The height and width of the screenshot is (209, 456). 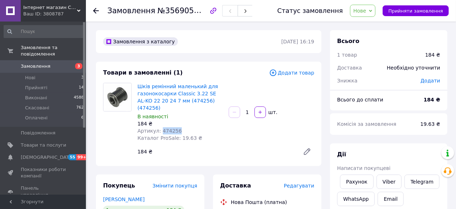 I want to click on span: Інтернет магазин Струмент, so click(x=50, y=8).